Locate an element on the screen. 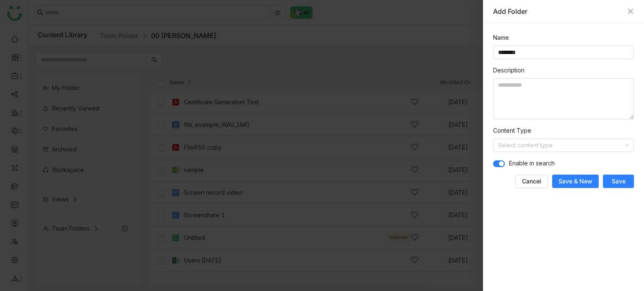 This screenshot has height=291, width=644. button: Cancel is located at coordinates (531, 181).